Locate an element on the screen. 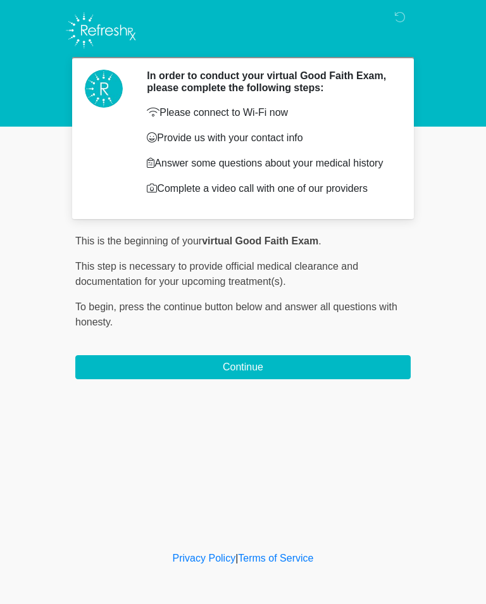 The width and height of the screenshot is (486, 604). span: To begin, is located at coordinates (97, 306).